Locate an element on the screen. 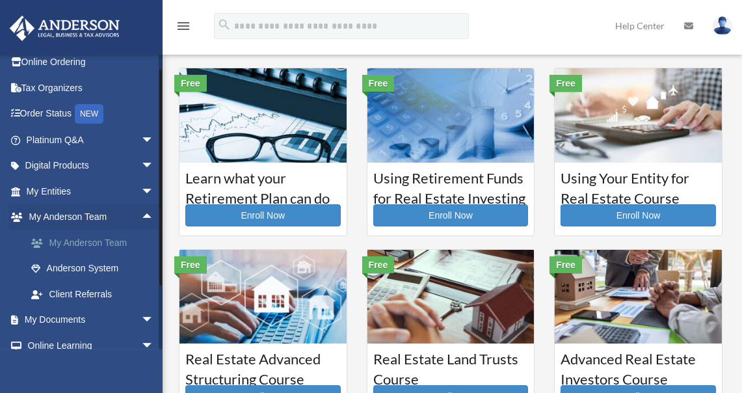 This screenshot has height=393, width=742. div: NEW is located at coordinates (89, 114).